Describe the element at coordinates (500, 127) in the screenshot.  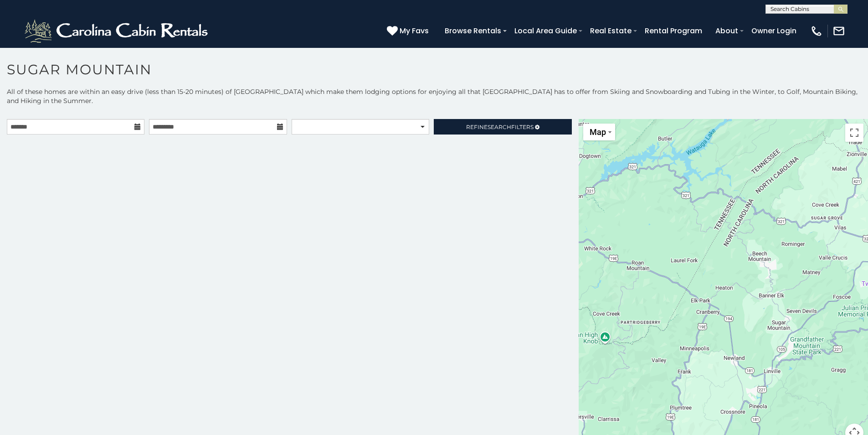
I see `span: Search` at that location.